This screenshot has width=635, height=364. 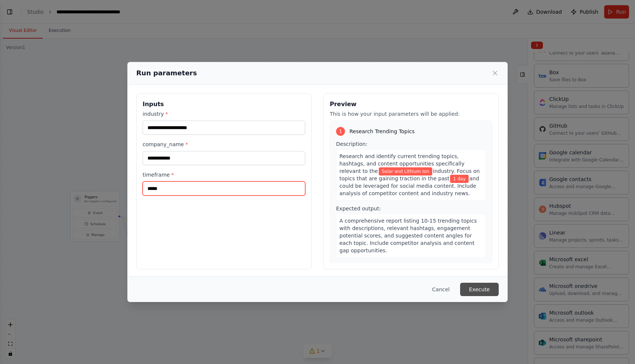 What do you see at coordinates (382, 132) in the screenshot?
I see `span: Research Trending Topics` at bounding box center [382, 132].